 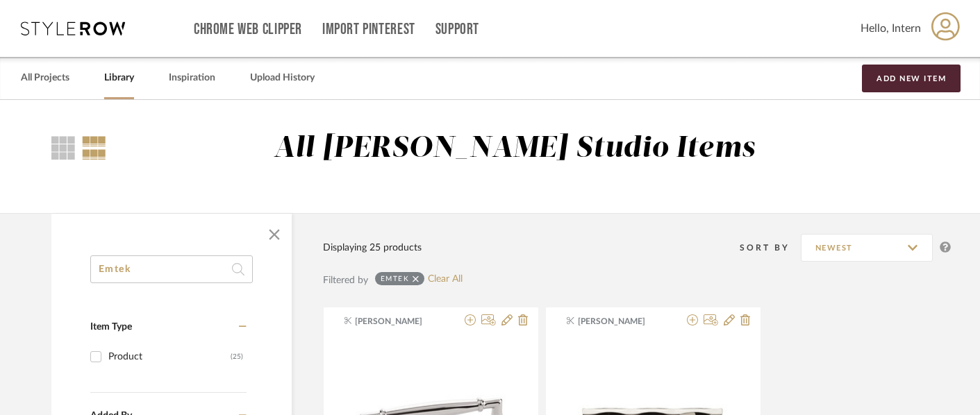 I want to click on a: All Projects, so click(x=46, y=78).